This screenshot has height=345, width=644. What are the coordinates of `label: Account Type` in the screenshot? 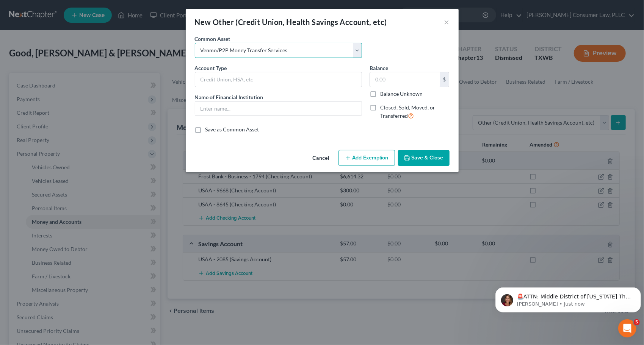 It's located at (211, 68).